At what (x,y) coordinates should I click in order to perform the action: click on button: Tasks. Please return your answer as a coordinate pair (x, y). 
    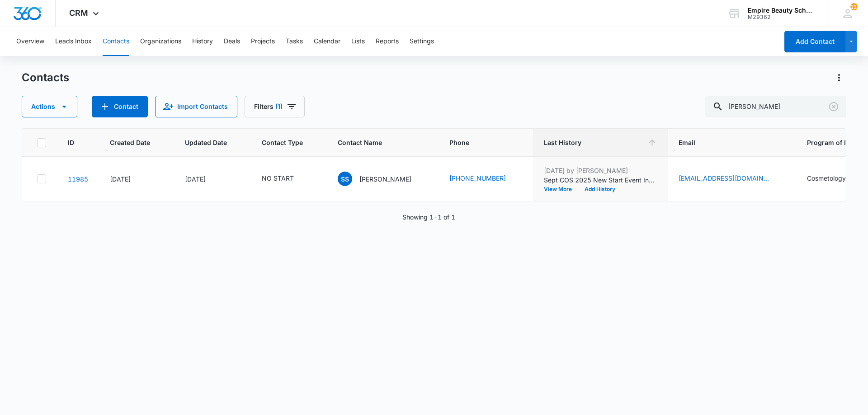
    Looking at the image, I should click on (294, 42).